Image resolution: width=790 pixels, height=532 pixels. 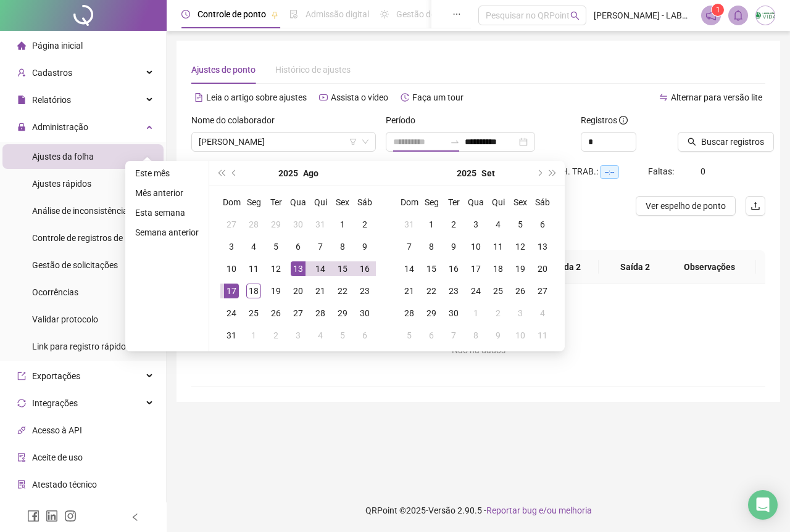 I want to click on button: super-prev-year, so click(x=221, y=173).